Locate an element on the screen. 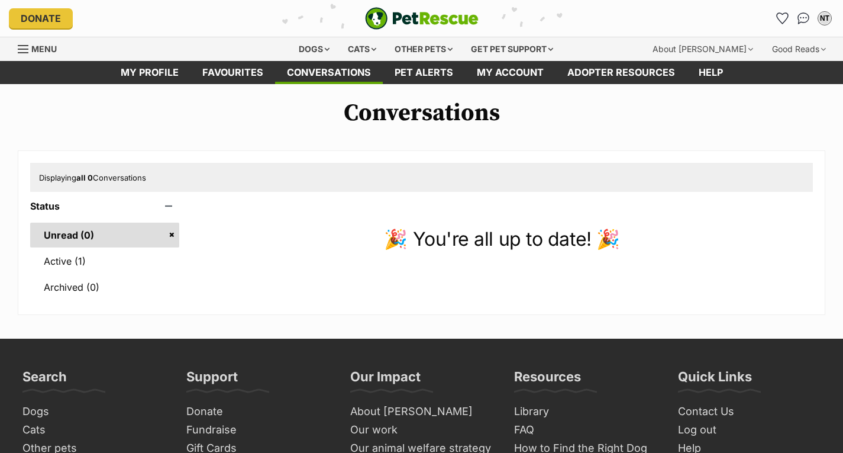  a: Dogs is located at coordinates (93, 411).